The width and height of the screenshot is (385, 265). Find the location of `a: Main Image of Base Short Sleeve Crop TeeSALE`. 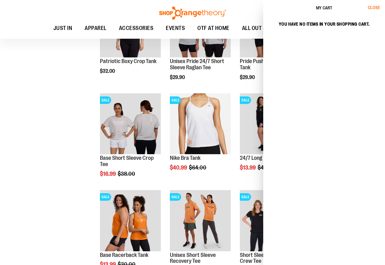

a: Main Image of Base Short Sleeve Crop TeeSALE is located at coordinates (130, 124).